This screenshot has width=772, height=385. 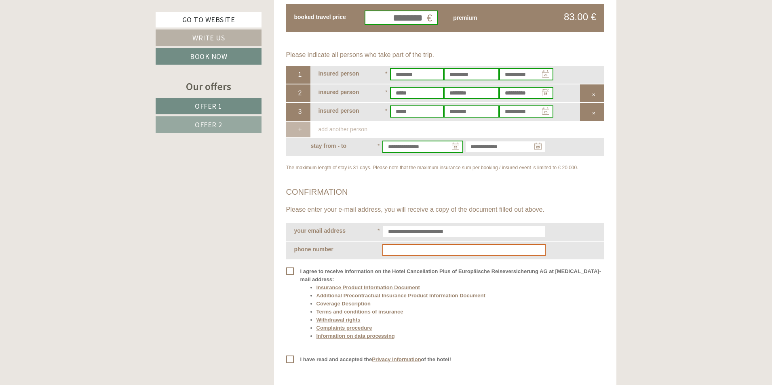 I want to click on span: I have read and accepted the of the hotel!, so click(x=369, y=360).